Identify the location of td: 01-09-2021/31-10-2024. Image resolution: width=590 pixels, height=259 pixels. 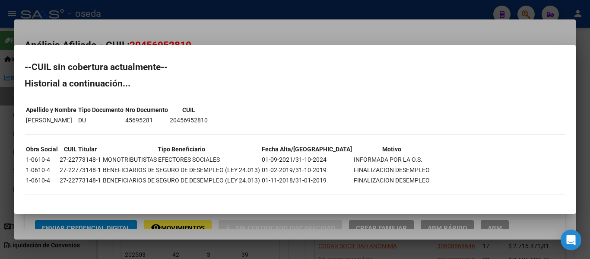
(306, 159).